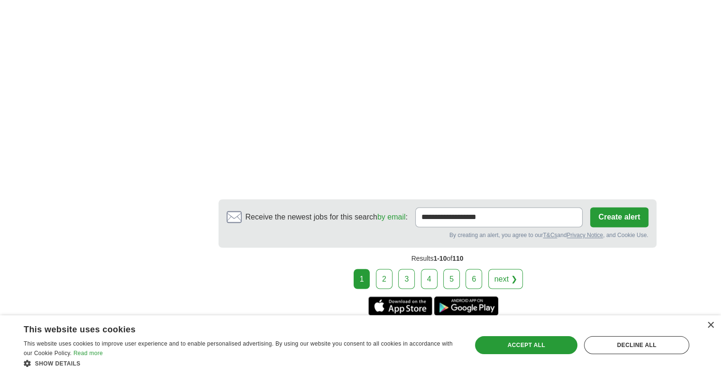 This screenshot has height=375, width=721. What do you see at coordinates (58, 364) in the screenshot?
I see `span: Show details` at bounding box center [58, 364].